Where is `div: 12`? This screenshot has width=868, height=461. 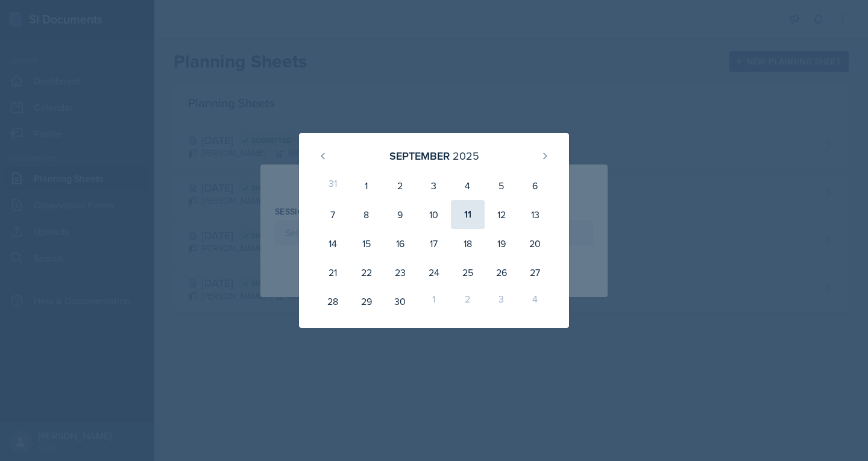
div: 12 is located at coordinates (501, 215).